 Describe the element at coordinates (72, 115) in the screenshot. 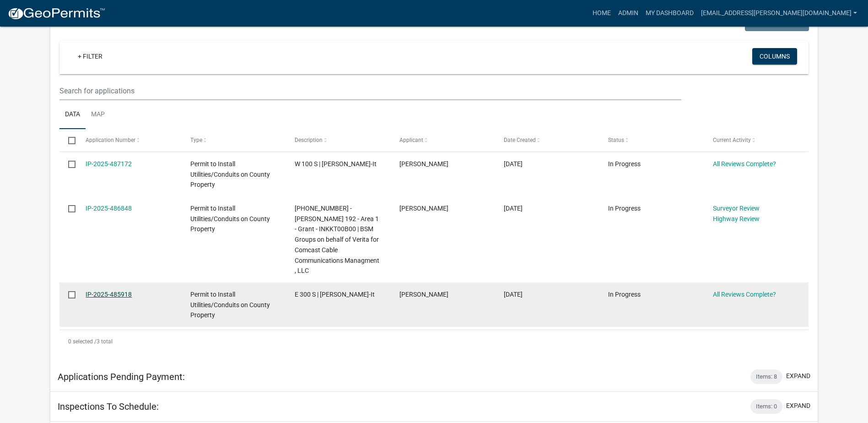

I see `a: Data` at that location.